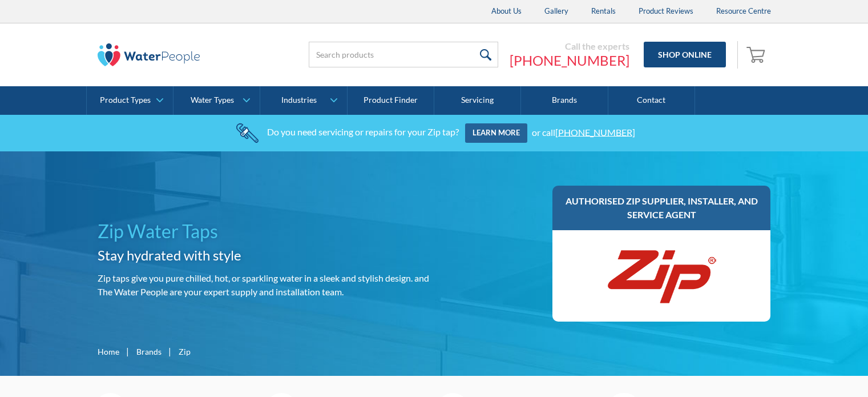 The image size is (868, 397). Describe the element at coordinates (478, 101) in the screenshot. I see `a: Servicing` at that location.